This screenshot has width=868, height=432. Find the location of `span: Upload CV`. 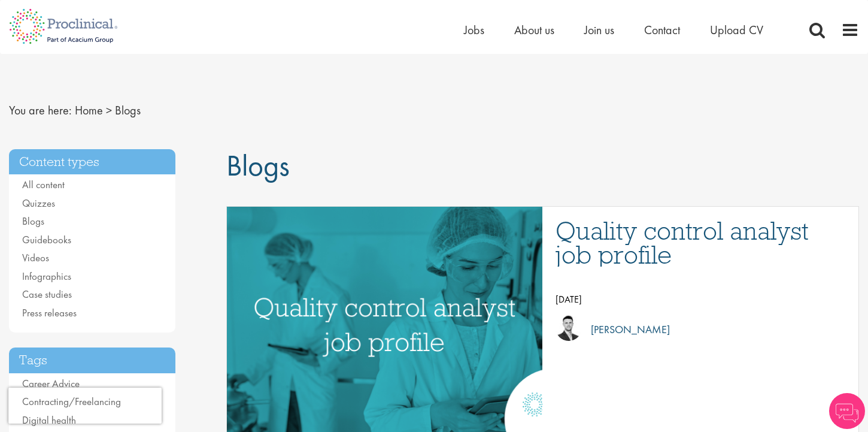

span: Upload CV is located at coordinates (736, 30).